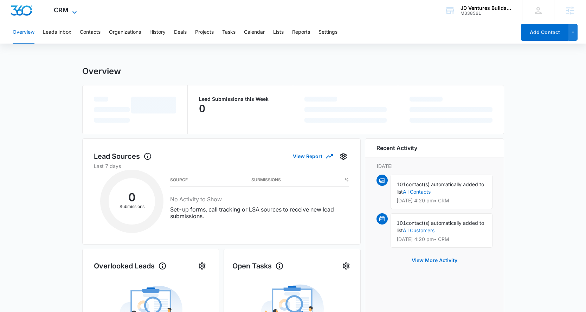  What do you see at coordinates (123, 156) in the screenshot?
I see `h1: Lead Sources` at bounding box center [123, 156].